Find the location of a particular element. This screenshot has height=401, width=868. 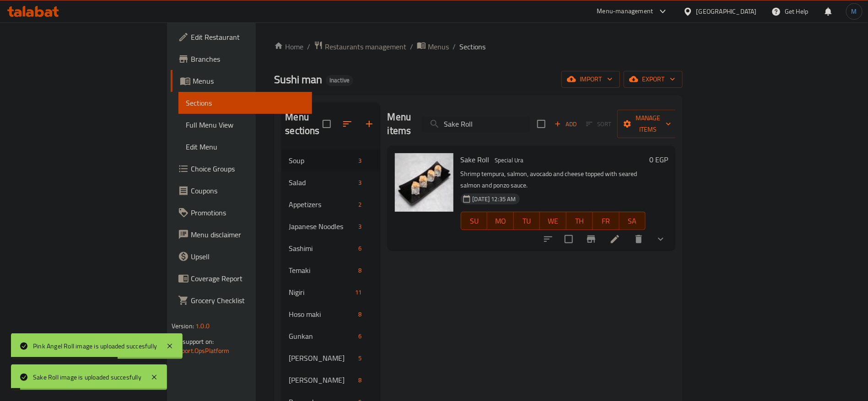

a: Promotions is located at coordinates (241, 213).